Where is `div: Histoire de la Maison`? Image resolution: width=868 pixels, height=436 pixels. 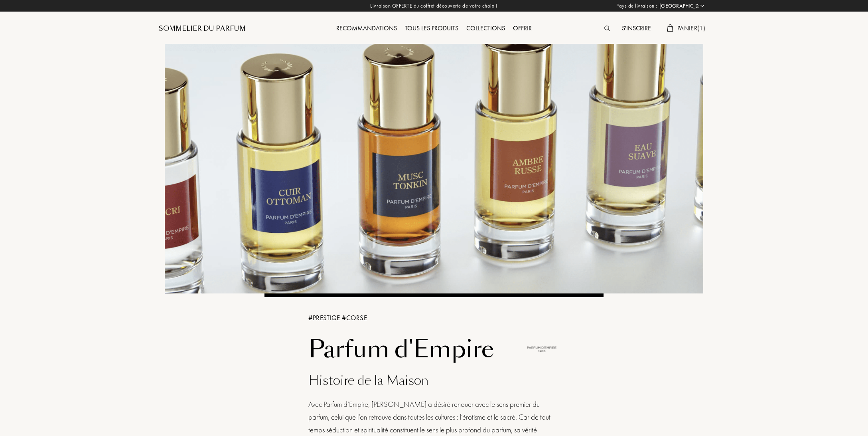 div: Histoire de la Maison is located at coordinates (434, 380).